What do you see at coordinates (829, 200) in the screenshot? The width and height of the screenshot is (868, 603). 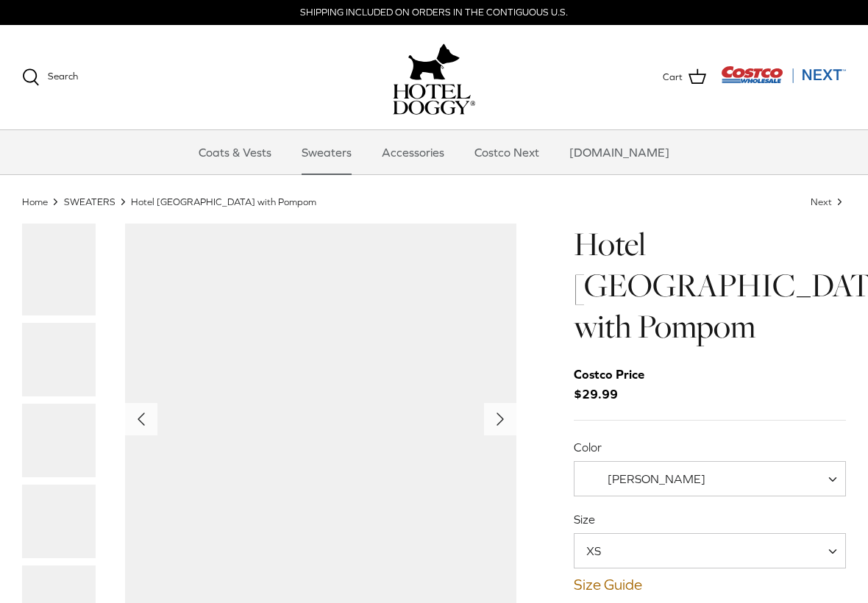 I see `a: Next` at bounding box center [829, 200].